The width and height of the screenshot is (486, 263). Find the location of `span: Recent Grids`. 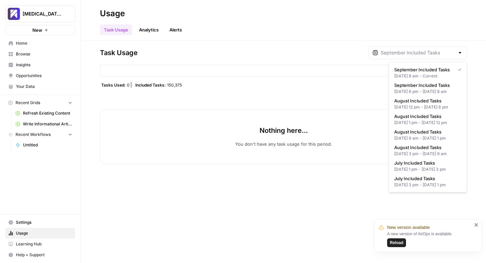

span: Recent Grids is located at coordinates (28, 103).